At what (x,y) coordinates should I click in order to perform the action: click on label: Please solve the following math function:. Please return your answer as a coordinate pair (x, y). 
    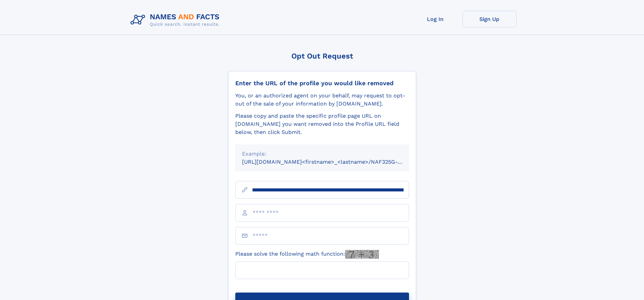
    Looking at the image, I should click on (307, 255).